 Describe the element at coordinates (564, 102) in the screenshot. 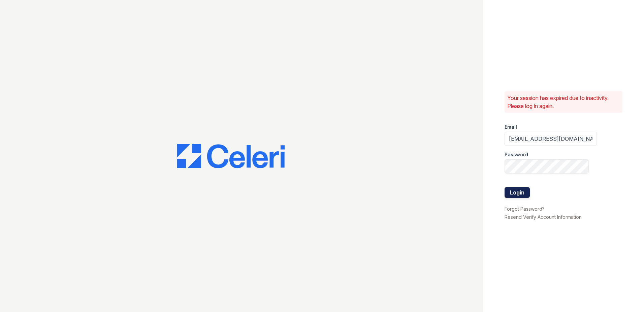

I see `p: Your session has expired due to inactivity. Please log in again.` at that location.